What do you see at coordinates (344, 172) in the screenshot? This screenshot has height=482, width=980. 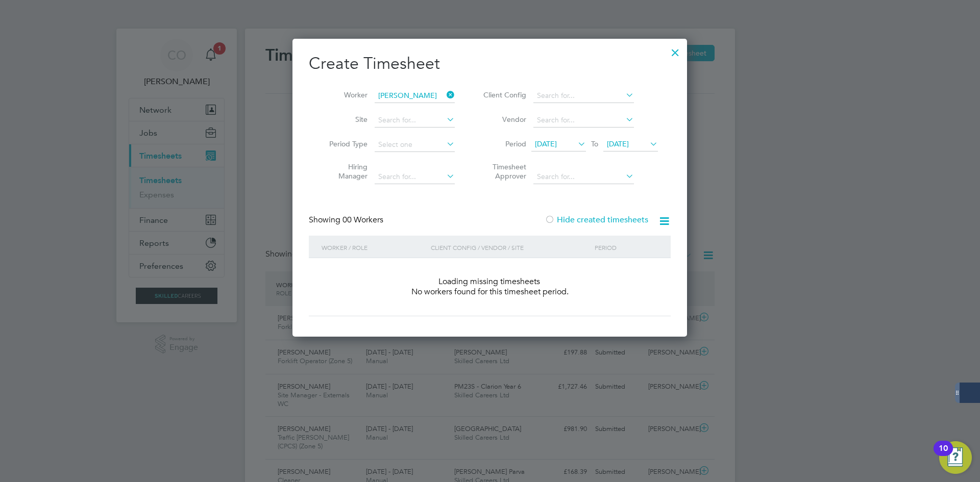 I see `label: Hiring Manager` at bounding box center [344, 172].